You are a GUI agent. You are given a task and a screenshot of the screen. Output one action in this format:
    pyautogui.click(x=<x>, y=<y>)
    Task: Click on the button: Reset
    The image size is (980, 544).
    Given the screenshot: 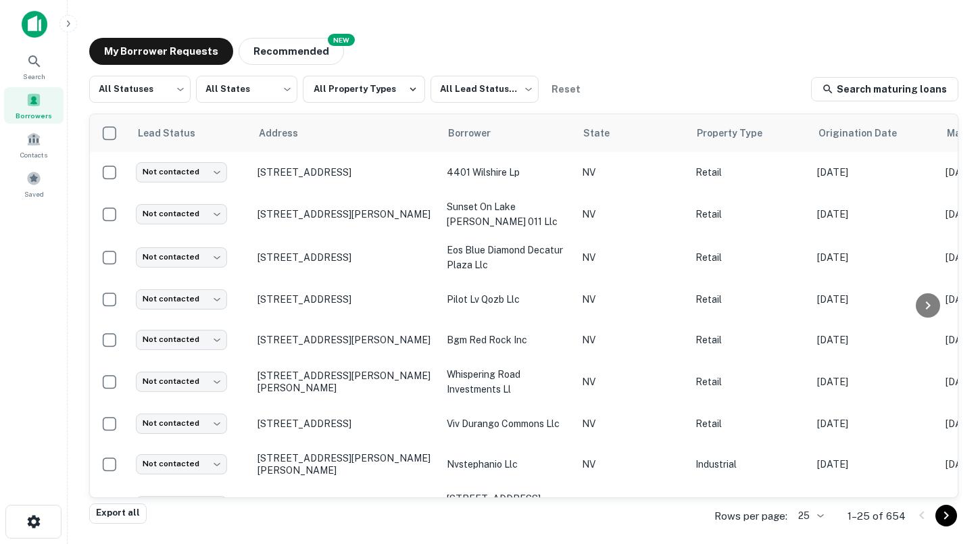 What is the action you would take?
    pyautogui.click(x=565, y=89)
    